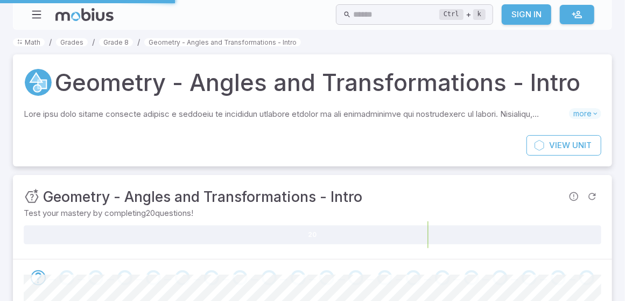 This screenshot has width=625, height=301. What do you see at coordinates (202, 196) in the screenshot?
I see `h3: Geometry - Angles and Transformations - Intro` at bounding box center [202, 196].